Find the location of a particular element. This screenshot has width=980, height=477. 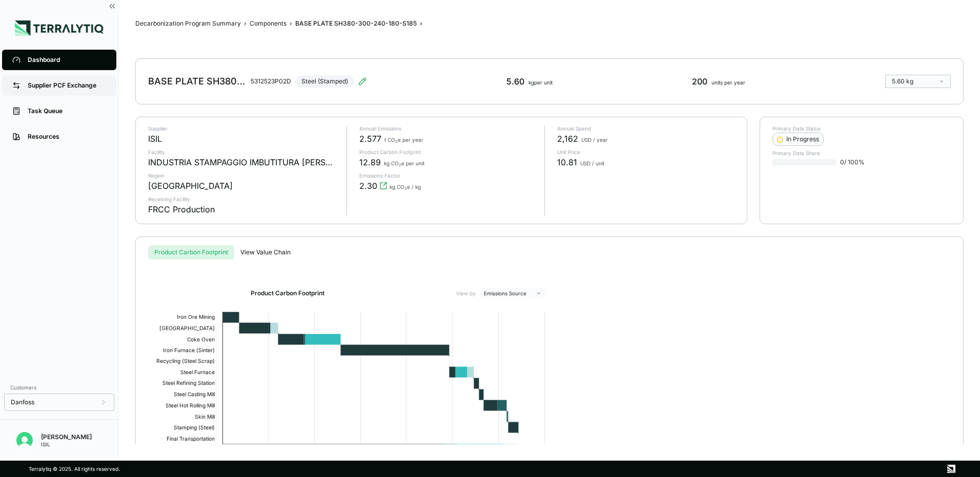

div: Task Queue is located at coordinates (66, 111).